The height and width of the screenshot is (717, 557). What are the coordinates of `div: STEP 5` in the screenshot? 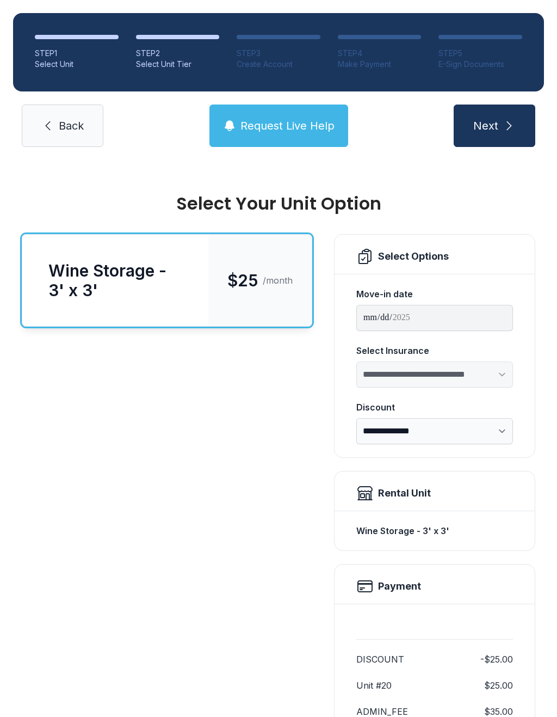 It's located at (481, 53).